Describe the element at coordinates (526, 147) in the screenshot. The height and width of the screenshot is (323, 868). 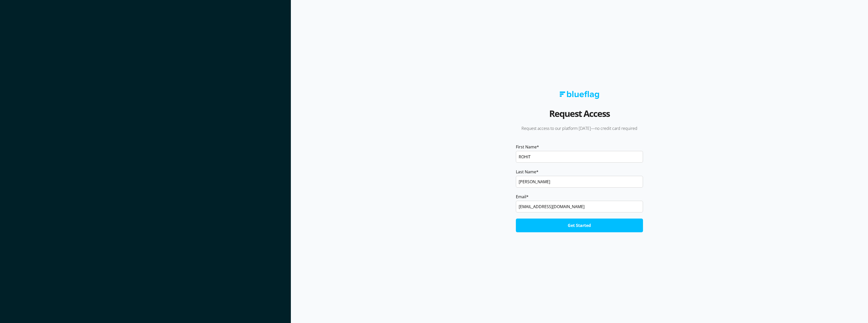
I see `span: First Name` at that location.